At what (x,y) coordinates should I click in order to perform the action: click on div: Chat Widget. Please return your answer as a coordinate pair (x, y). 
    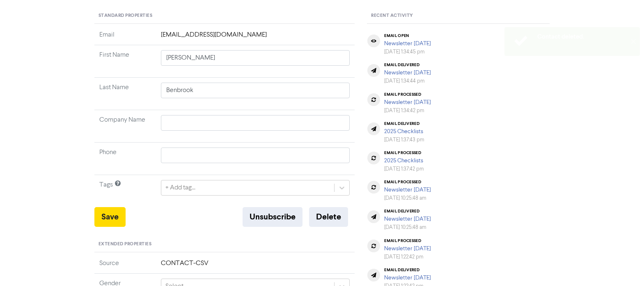
    Looking at the image, I should click on (624, 267).